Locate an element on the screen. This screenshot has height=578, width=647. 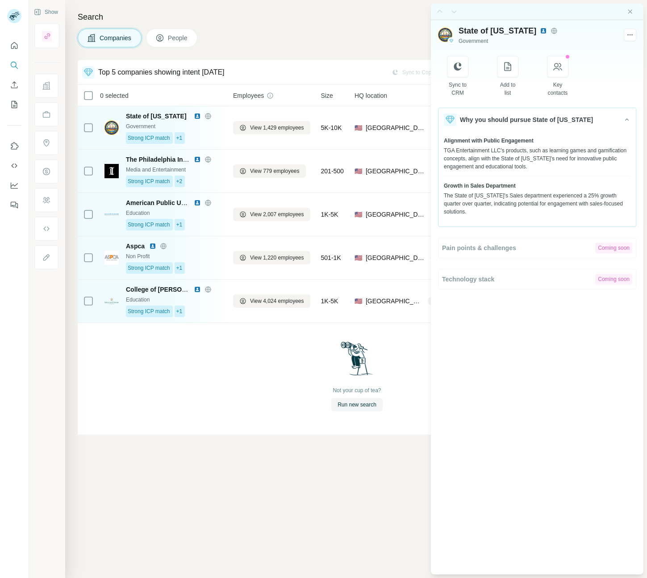
div: Media and Entertainment is located at coordinates (174, 170).